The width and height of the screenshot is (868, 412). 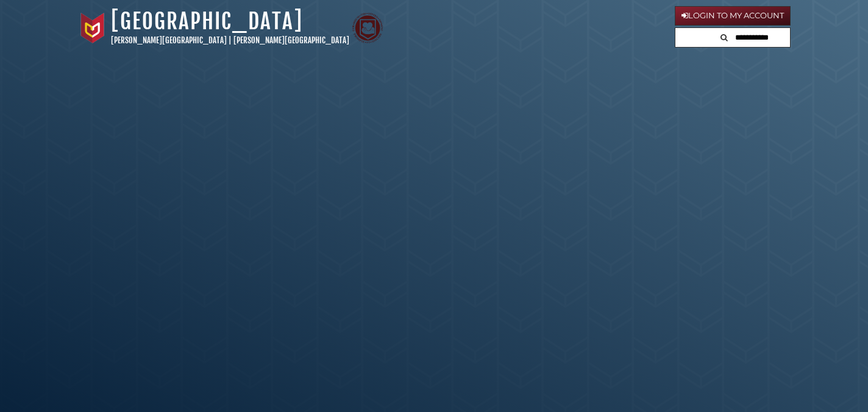 I want to click on img: Calvin University, so click(x=93, y=28).